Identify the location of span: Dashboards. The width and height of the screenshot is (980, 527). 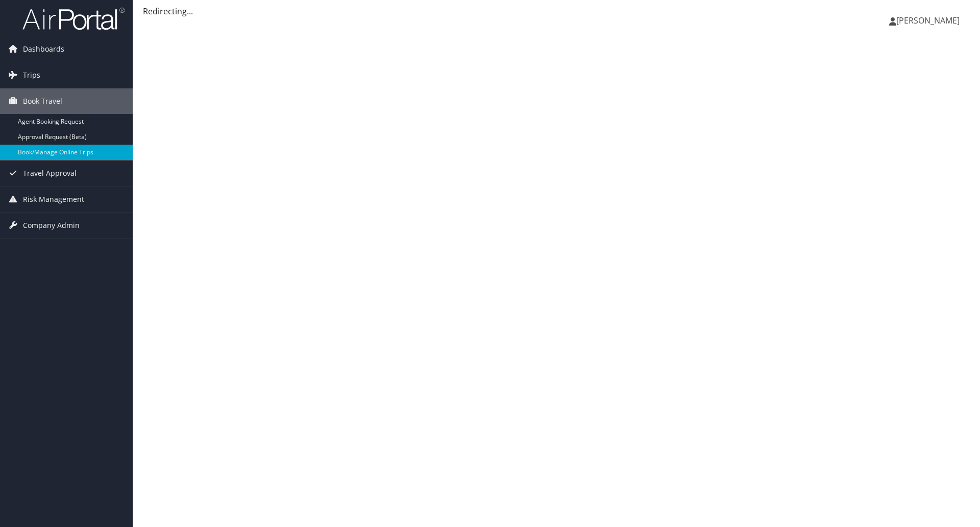
(43, 49).